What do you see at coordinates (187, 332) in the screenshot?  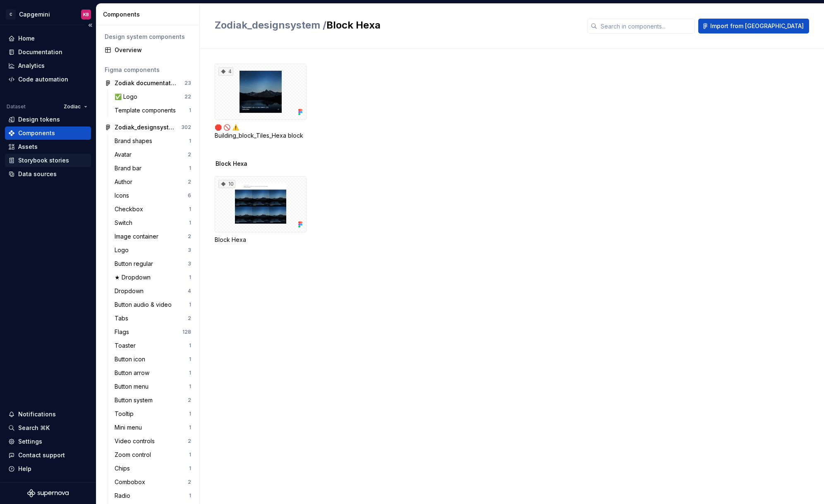 I see `div: 128` at bounding box center [187, 332].